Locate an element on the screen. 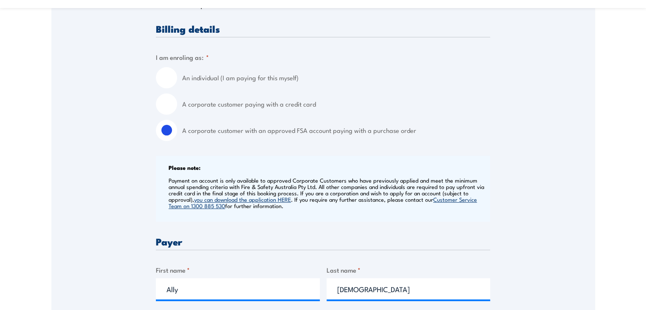  b: Please note: is located at coordinates (184, 167).